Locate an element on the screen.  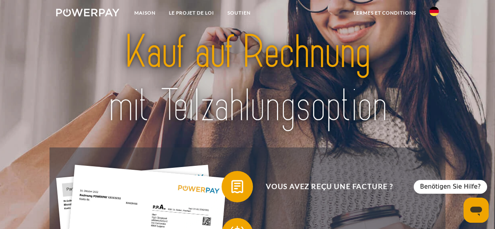
a: termes et conditions is located at coordinates (385, 13).